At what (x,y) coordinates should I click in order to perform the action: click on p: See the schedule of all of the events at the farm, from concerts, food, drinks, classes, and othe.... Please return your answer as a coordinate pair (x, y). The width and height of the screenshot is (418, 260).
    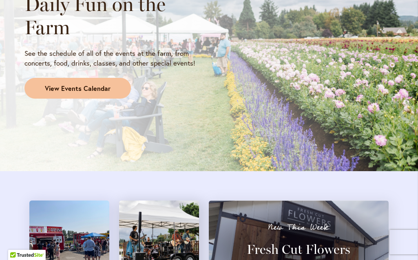
    Looking at the image, I should click on (113, 58).